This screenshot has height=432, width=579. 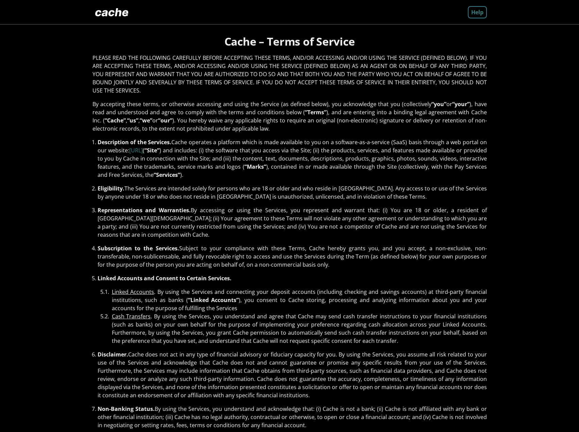 I want to click on b: Disclaimer., so click(x=113, y=354).